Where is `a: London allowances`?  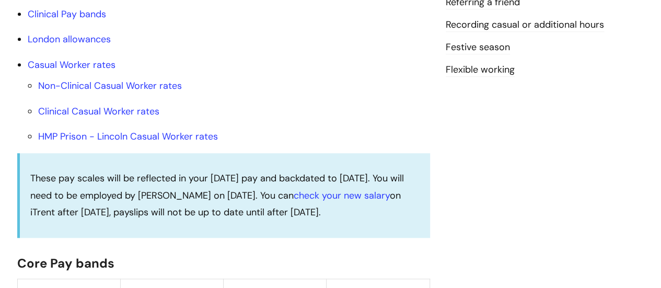
a: London allowances is located at coordinates (69, 39).